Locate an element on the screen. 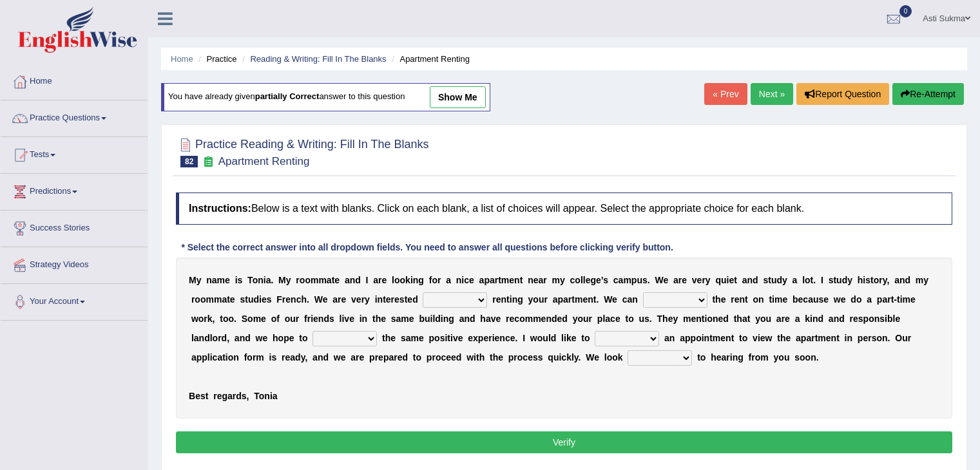  span: 0 is located at coordinates (905, 11).